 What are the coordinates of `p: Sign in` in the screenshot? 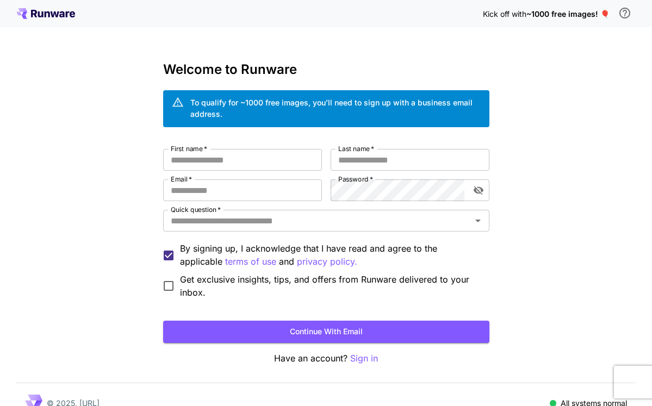 It's located at (364, 358).